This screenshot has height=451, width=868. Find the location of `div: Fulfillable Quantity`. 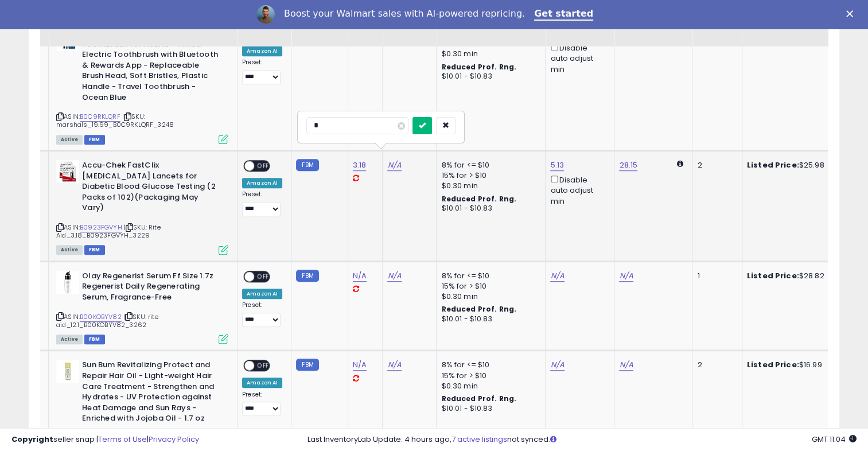

div: Fulfillable Quantity is located at coordinates (717, 17).